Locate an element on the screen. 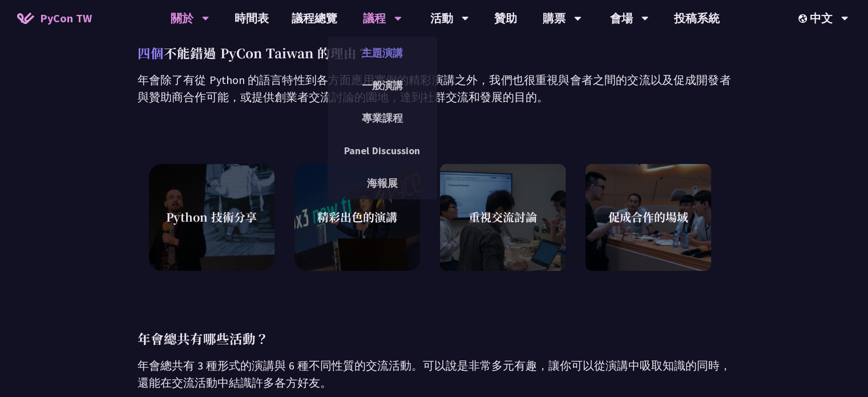  a: 專業課程 is located at coordinates (382, 118).